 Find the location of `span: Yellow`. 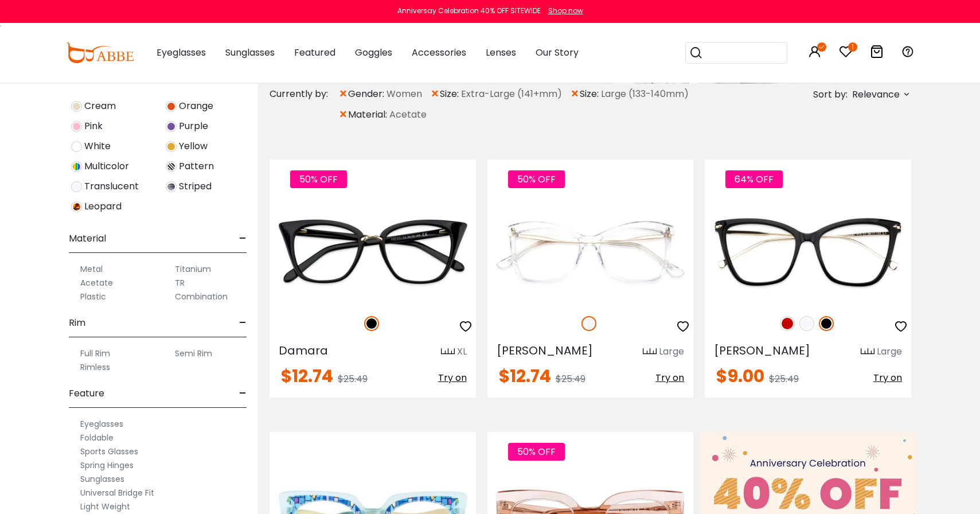

span: Yellow is located at coordinates (193, 147).